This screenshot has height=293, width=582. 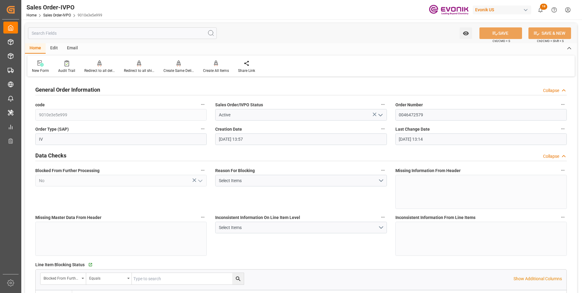 I want to click on span: Last Change Date, so click(x=412, y=129).